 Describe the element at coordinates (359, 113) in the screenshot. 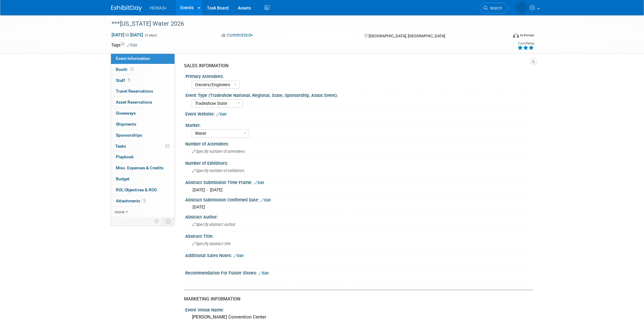

I see `div: Event Website:` at that location.